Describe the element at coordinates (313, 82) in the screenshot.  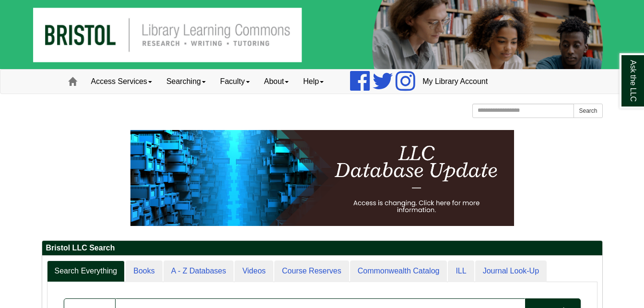
I see `a: Help` at that location.